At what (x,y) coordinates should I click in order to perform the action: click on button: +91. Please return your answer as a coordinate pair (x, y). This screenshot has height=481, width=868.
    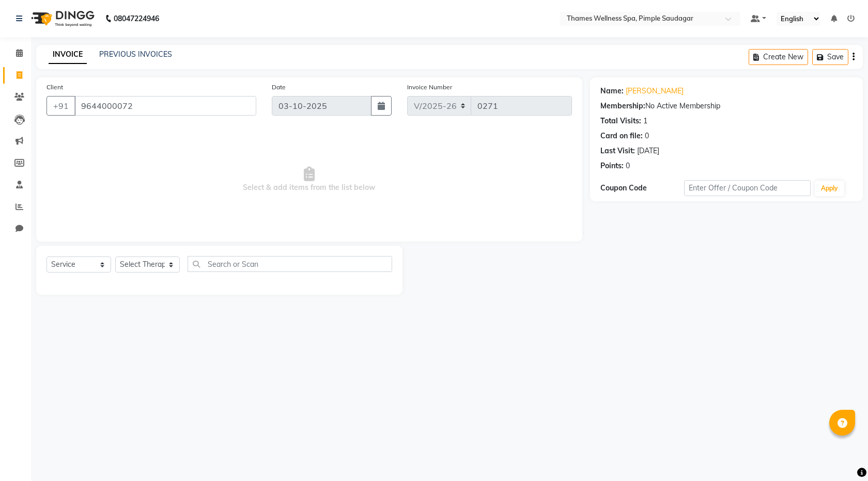
    Looking at the image, I should click on (61, 106).